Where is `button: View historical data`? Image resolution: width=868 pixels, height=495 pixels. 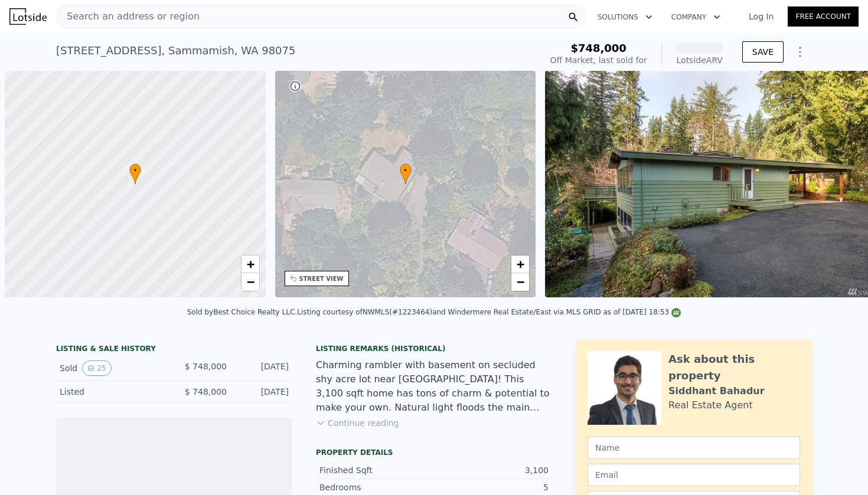 button: View historical data is located at coordinates (96, 369).